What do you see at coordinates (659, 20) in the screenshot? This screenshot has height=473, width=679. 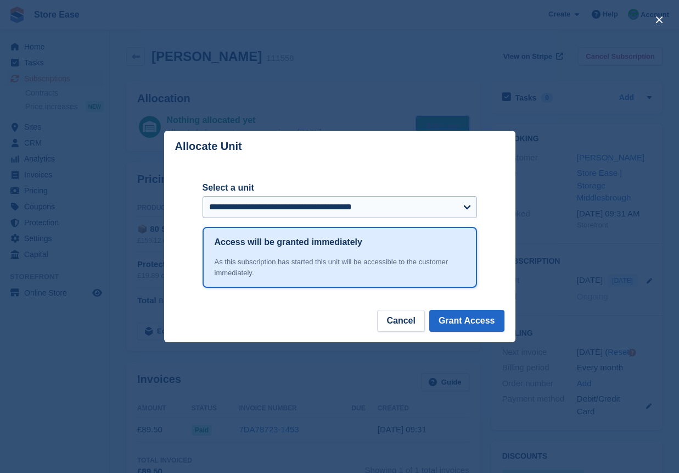 I see `button: close` at bounding box center [659, 20].